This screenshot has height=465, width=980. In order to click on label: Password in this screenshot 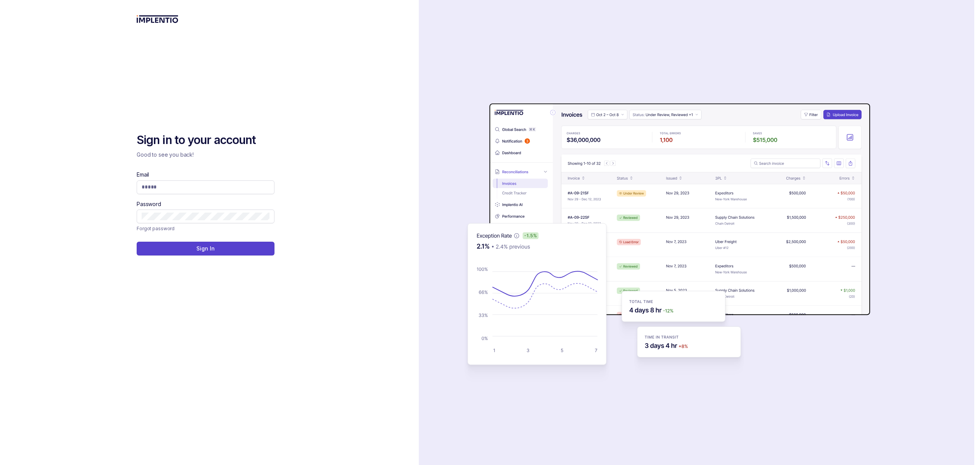, I will do `click(149, 205)`.